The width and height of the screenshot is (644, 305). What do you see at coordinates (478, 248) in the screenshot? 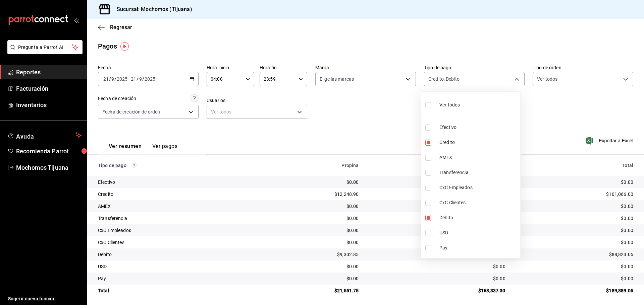
I see `span: Pay` at bounding box center [478, 248].